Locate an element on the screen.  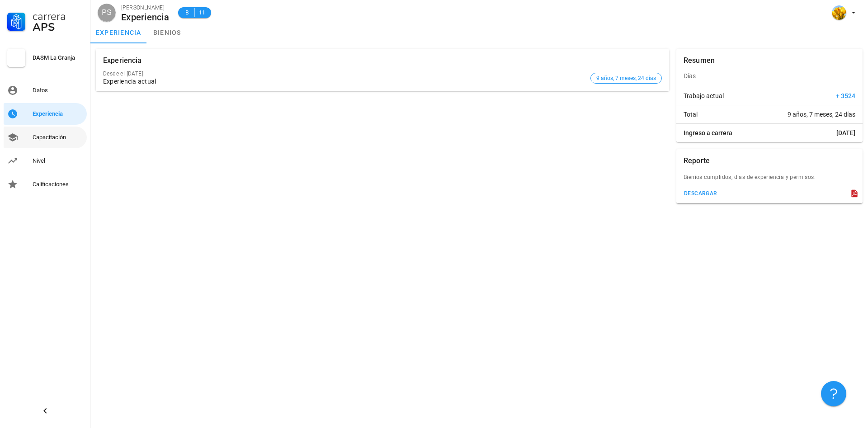
div: descargar is located at coordinates (700, 194).